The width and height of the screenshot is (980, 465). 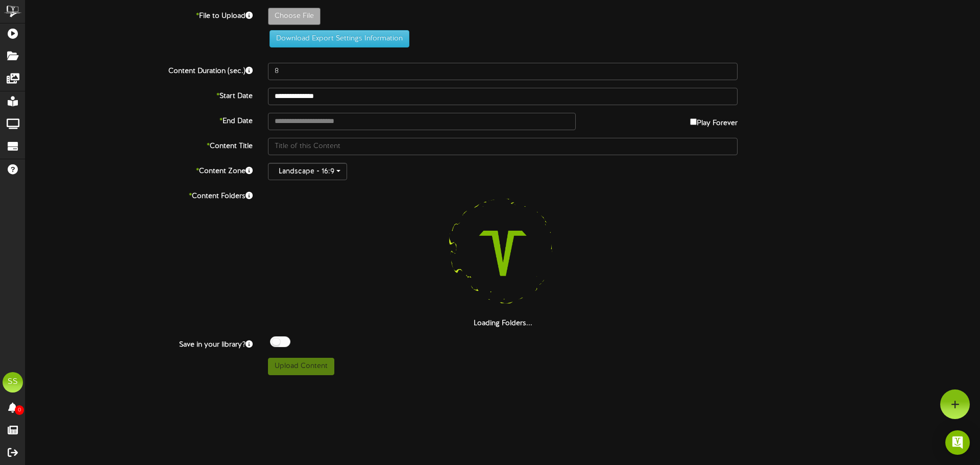 I want to click on label: Content Zone, so click(x=139, y=170).